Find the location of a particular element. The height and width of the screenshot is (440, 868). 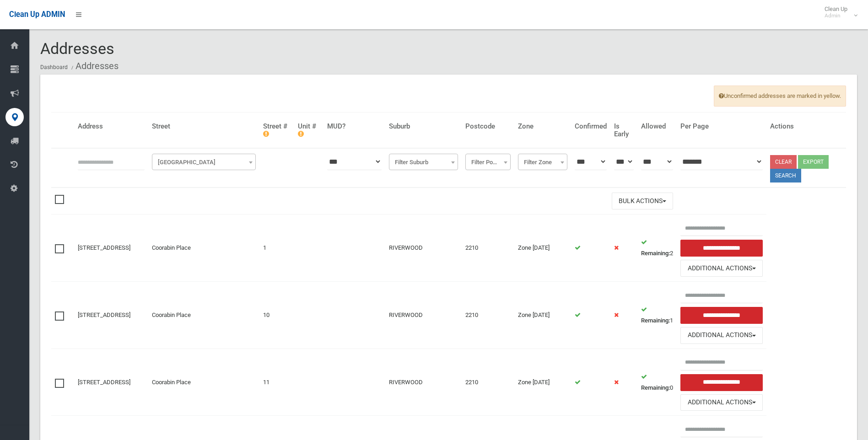

h4: Unit # is located at coordinates (309, 130).